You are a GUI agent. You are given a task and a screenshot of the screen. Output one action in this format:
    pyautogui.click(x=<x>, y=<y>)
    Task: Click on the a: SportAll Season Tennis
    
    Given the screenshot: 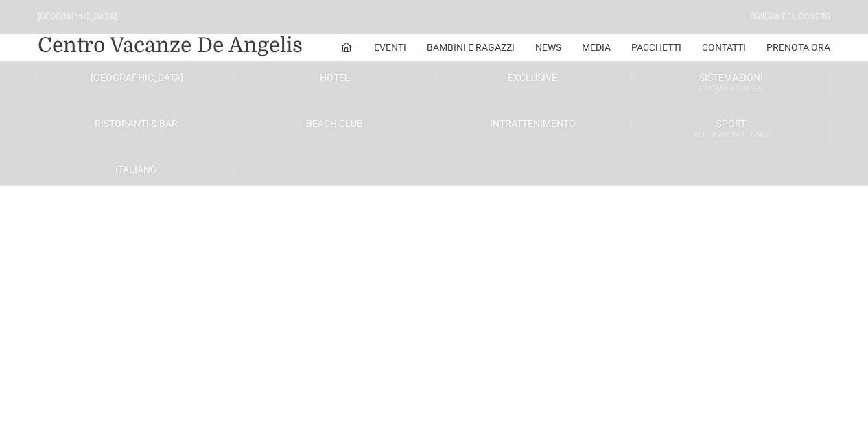 What is the action you would take?
    pyautogui.click(x=731, y=130)
    